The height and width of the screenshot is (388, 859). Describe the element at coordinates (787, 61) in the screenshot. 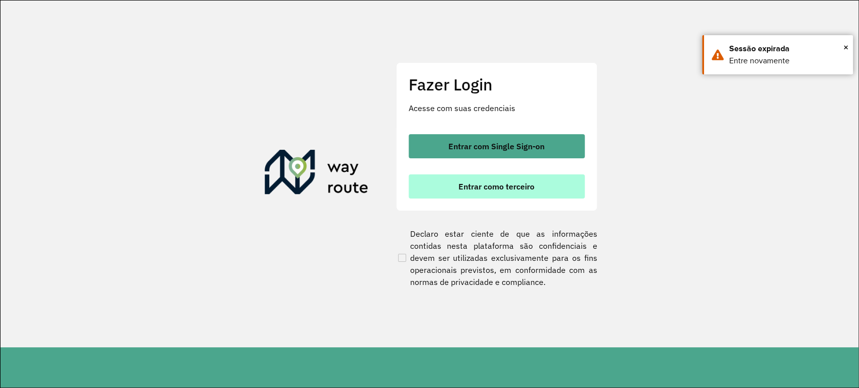

I see `div: Entre novamente` at that location.